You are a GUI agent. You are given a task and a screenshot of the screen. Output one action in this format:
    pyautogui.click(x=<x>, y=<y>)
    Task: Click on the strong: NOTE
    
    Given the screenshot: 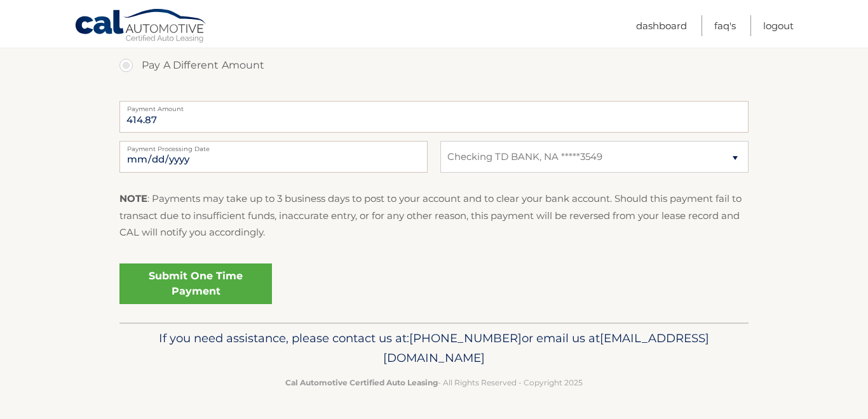 What is the action you would take?
    pyautogui.click(x=134, y=198)
    